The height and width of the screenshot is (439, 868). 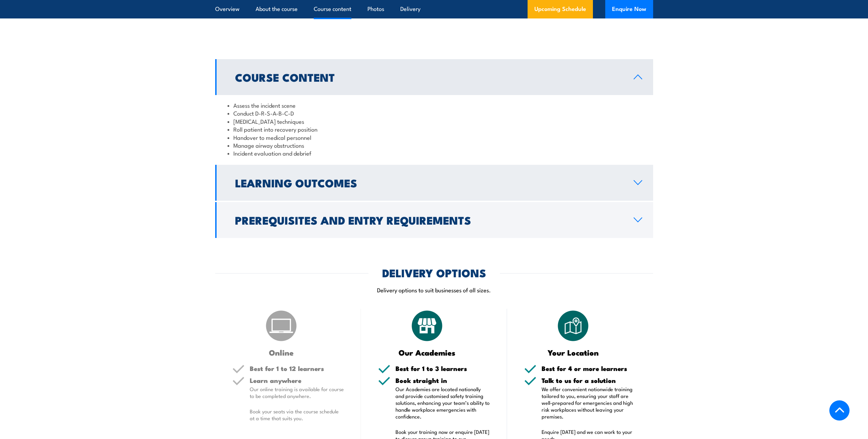 What do you see at coordinates (297, 369) in the screenshot?
I see `h5: Best for 1 to 12 learners` at bounding box center [297, 369].